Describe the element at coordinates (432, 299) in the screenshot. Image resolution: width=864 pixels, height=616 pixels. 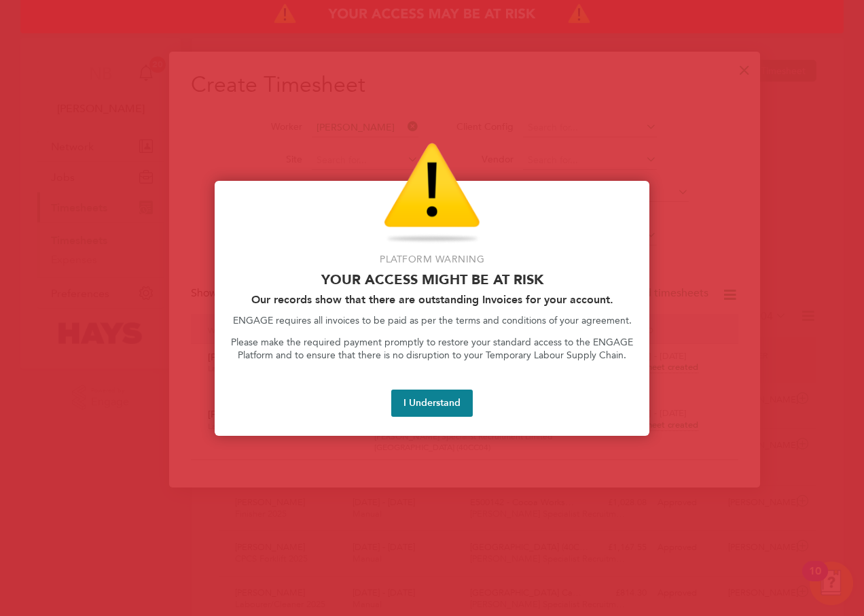
I see `h2: Our records show that there are outstanding Invoices for your account.` at that location.